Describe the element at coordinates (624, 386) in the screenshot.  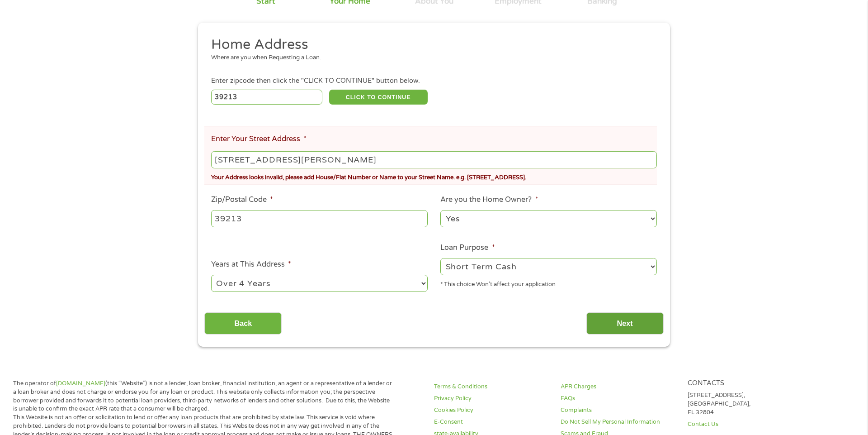
I see `a: APR Charges` at that location.